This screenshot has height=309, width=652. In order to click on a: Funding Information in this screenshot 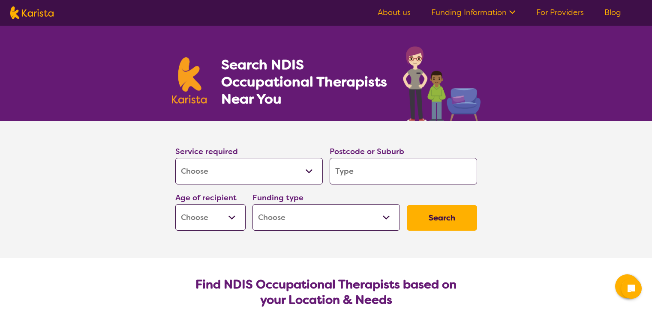, I will do `click(473, 12)`.